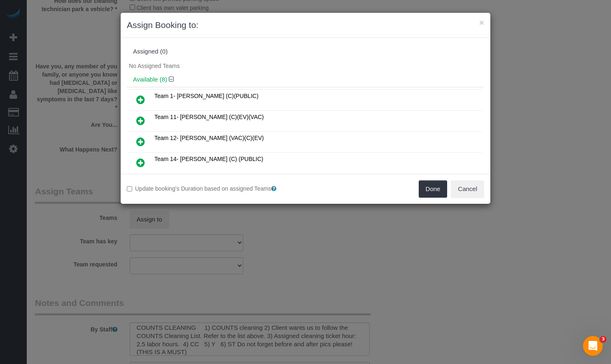 The height and width of the screenshot is (364, 611). Describe the element at coordinates (154, 66) in the screenshot. I see `span: No Assigned Teams` at that location.